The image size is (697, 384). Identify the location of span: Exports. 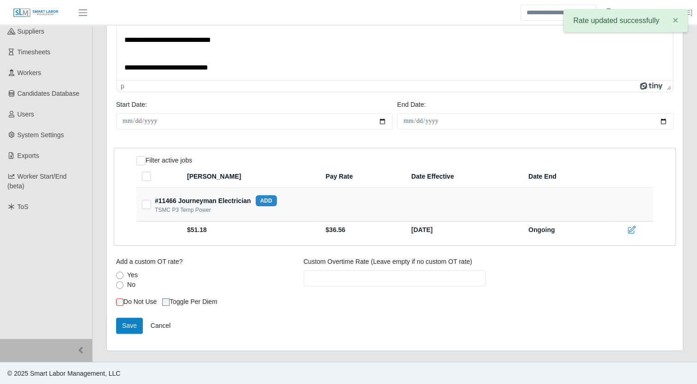
(28, 156).